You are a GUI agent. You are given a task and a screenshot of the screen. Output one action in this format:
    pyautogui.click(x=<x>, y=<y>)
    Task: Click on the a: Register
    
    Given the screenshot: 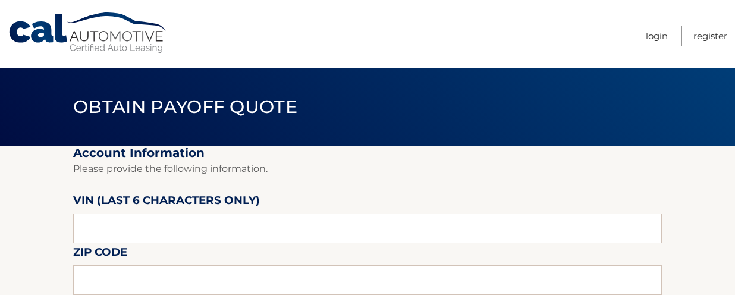 What is the action you would take?
    pyautogui.click(x=710, y=36)
    